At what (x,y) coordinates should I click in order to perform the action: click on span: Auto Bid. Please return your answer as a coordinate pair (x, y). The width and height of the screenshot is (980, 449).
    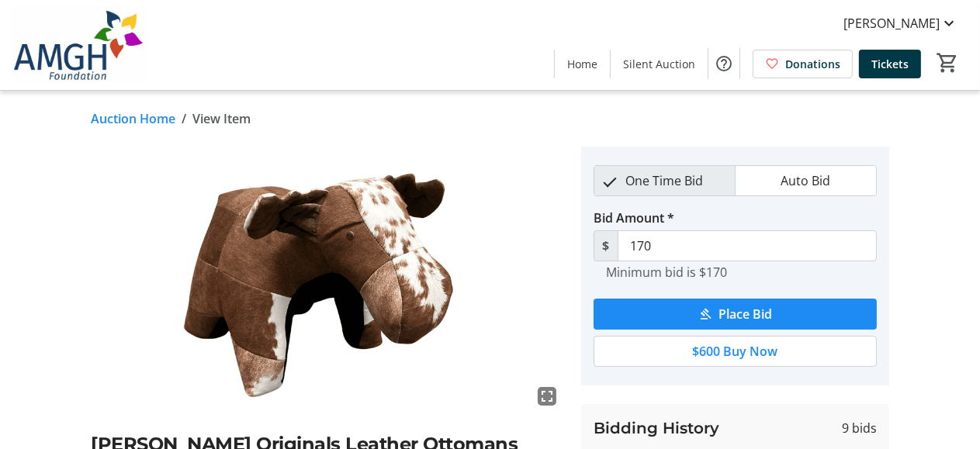
    Looking at the image, I should click on (805, 181).